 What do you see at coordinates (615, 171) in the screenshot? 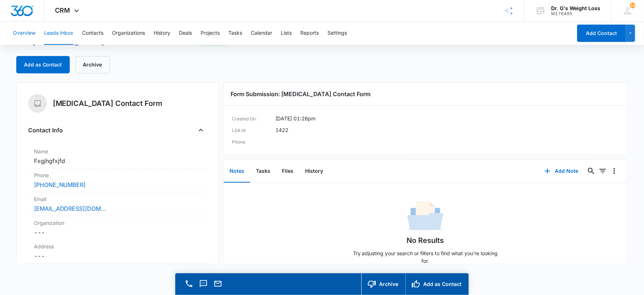
I see `button: Overflow Menu` at bounding box center [615, 171].